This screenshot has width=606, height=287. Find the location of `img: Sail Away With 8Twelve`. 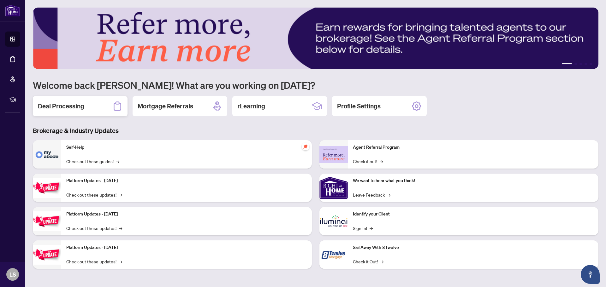

img: Sail Away With 8Twelve is located at coordinates (333, 255).